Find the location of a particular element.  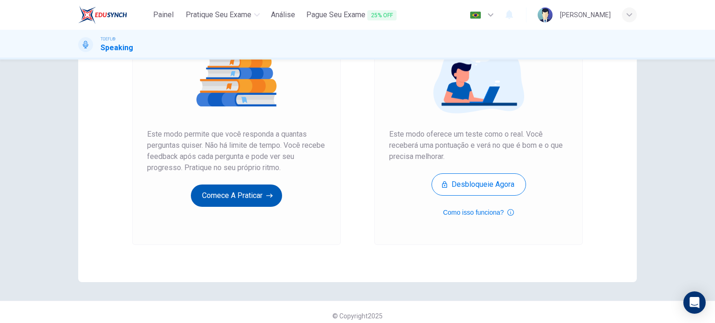

span: Este modo permite que você responda a quantas perguntas quiser. Não há limite de tempo. Você rece... is located at coordinates (236, 151).